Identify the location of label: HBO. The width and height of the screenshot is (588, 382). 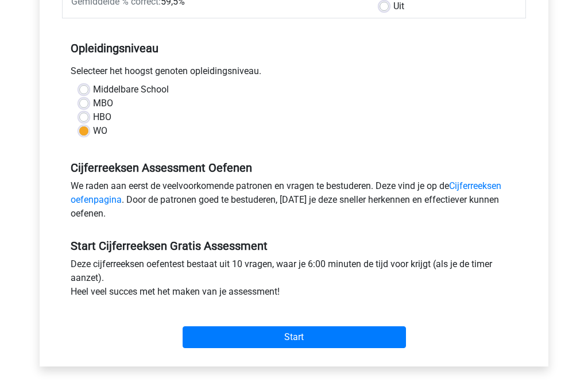
(102, 118).